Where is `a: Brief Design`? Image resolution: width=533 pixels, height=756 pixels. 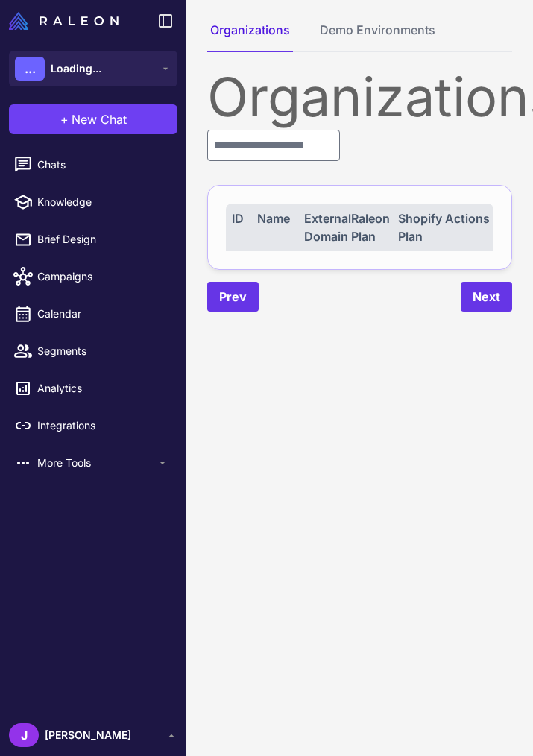
a: Brief Design is located at coordinates (93, 239).